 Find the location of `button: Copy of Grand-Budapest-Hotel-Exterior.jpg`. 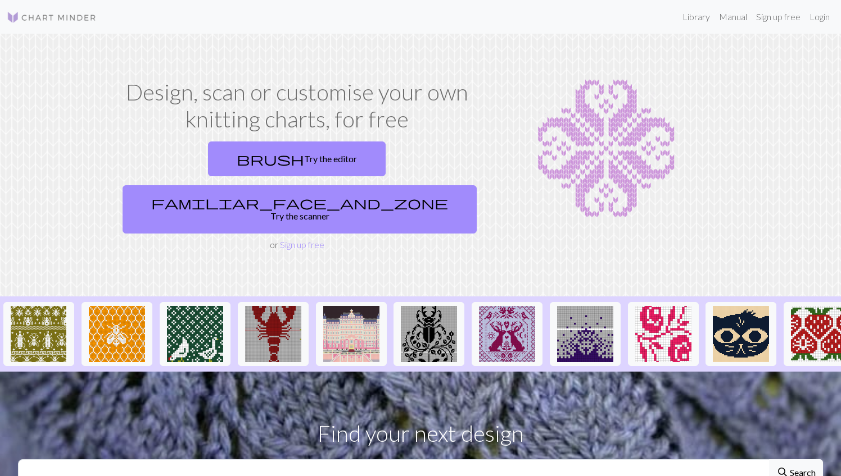

button: Copy of Grand-Budapest-Hotel-Exterior.jpg is located at coordinates (351, 334).